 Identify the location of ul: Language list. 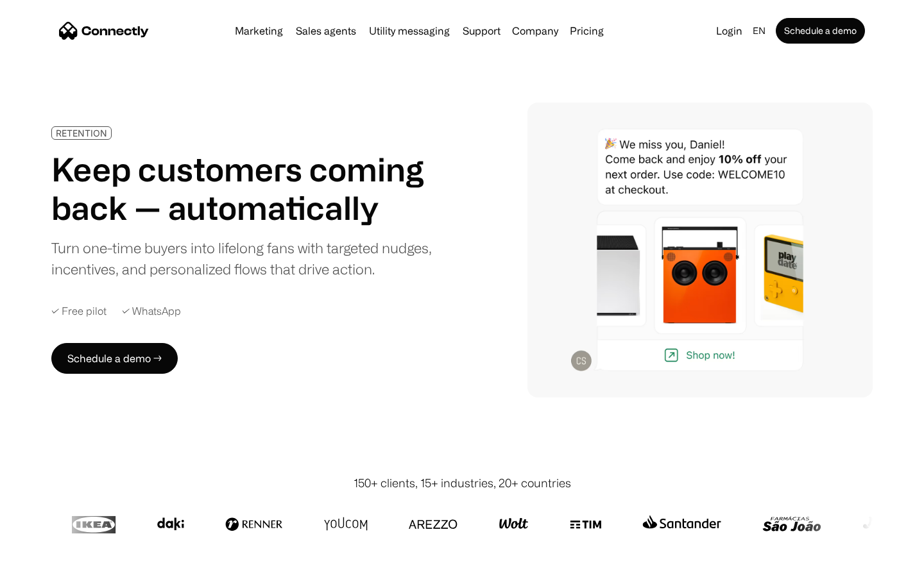
(51, 564).